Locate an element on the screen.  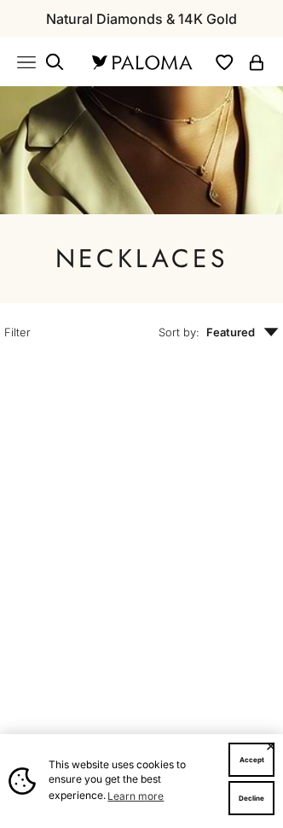
nav: Primary navigation is located at coordinates (44, 62).